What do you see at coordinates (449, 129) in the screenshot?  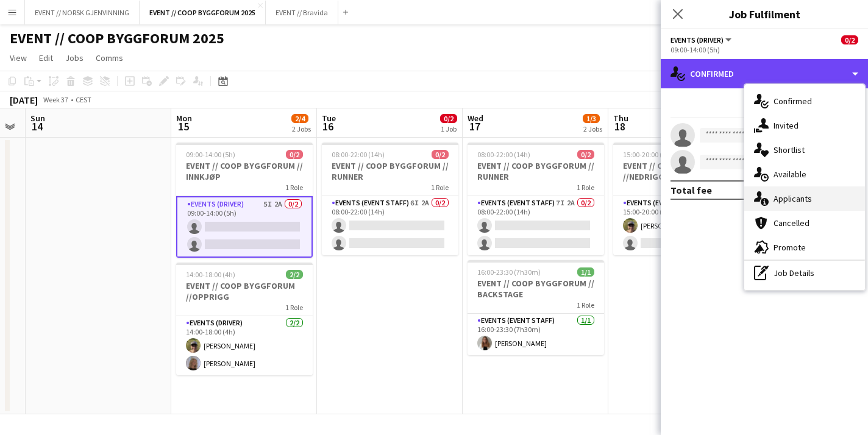 I see `div: 1 Job` at bounding box center [449, 129].